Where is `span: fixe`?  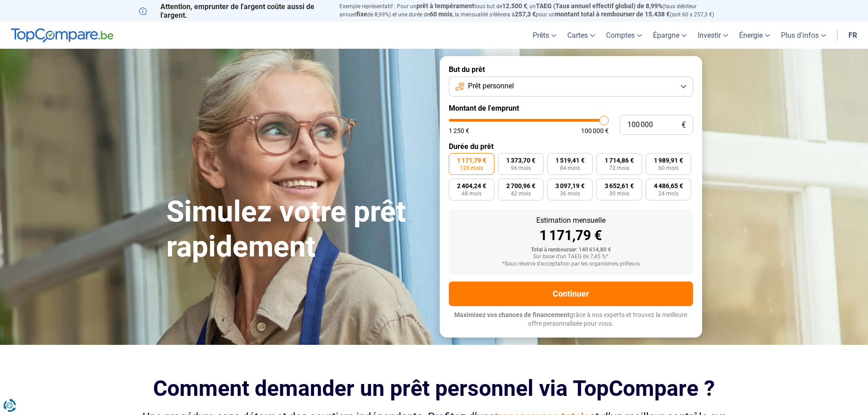
span: fixe is located at coordinates (362, 14).